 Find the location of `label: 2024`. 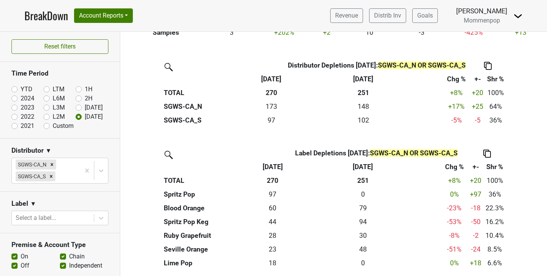

label: 2024 is located at coordinates (27, 98).